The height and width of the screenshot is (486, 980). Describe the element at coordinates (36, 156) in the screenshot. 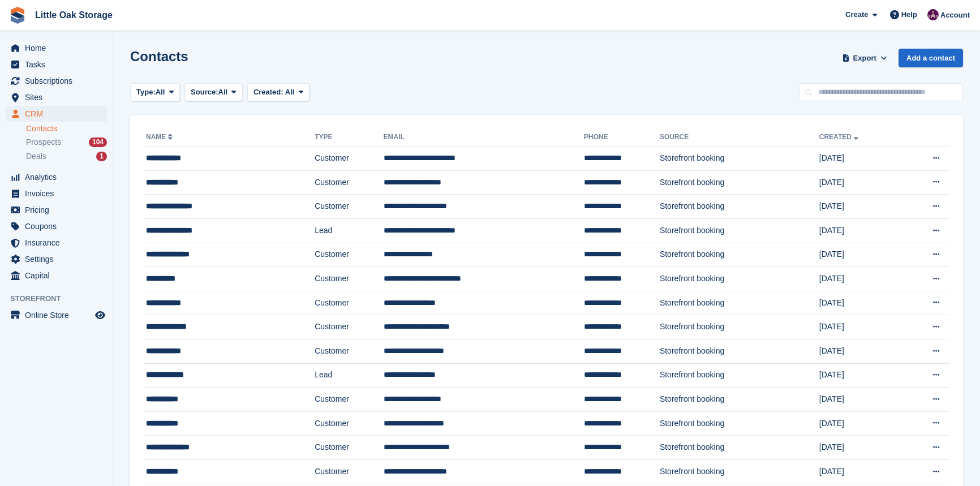

I see `span: Deals` at that location.